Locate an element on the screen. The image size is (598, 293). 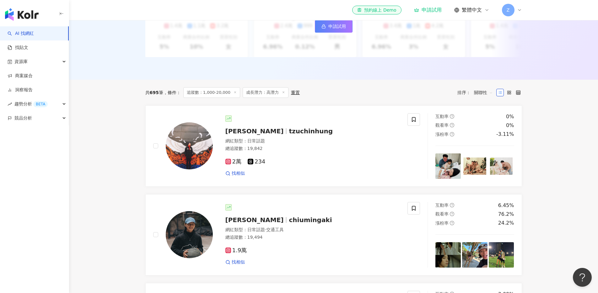
div: 6.45% is located at coordinates (506, 206).